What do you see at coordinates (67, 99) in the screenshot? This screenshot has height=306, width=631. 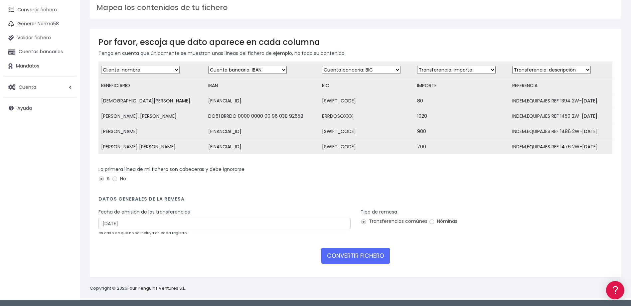 I see `a: Problemas habituales` at bounding box center [67, 99].